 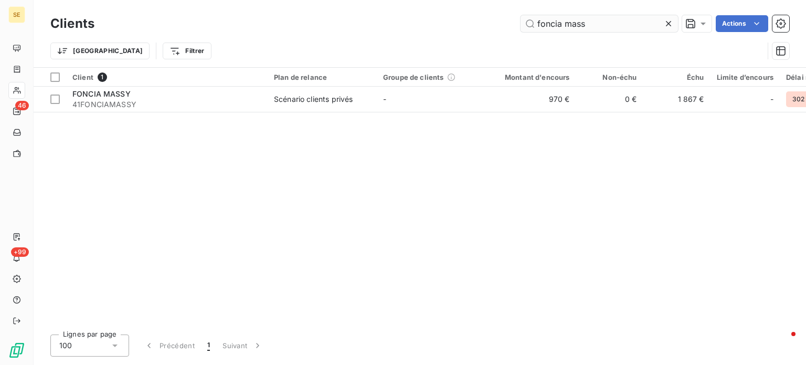 What do you see at coordinates (208, 345) in the screenshot?
I see `button: 1` at bounding box center [208, 345].